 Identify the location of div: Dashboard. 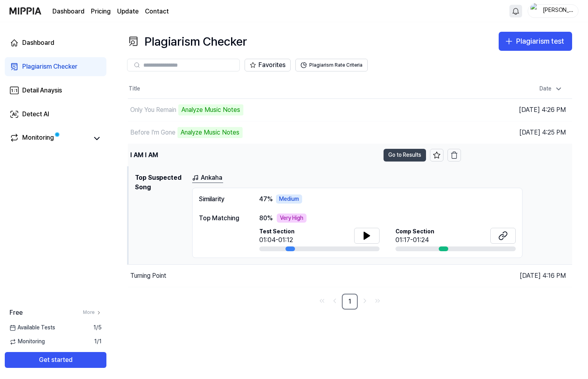
(38, 43).